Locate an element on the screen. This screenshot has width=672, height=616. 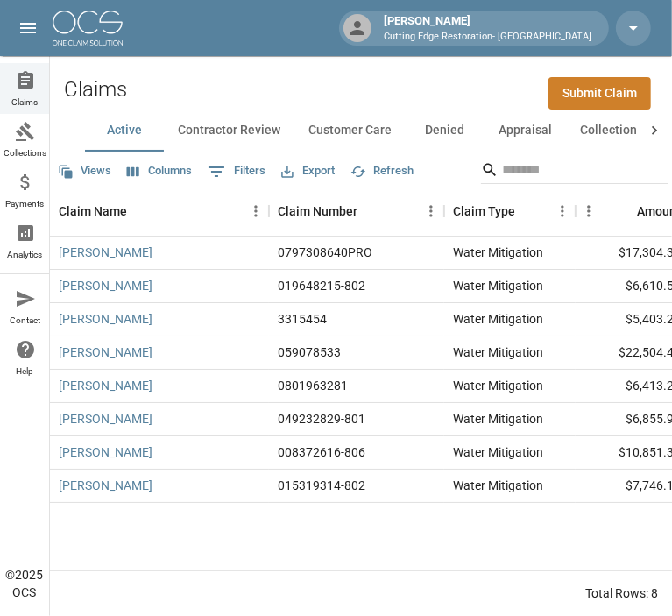
div: 059078533 is located at coordinates (310, 352).